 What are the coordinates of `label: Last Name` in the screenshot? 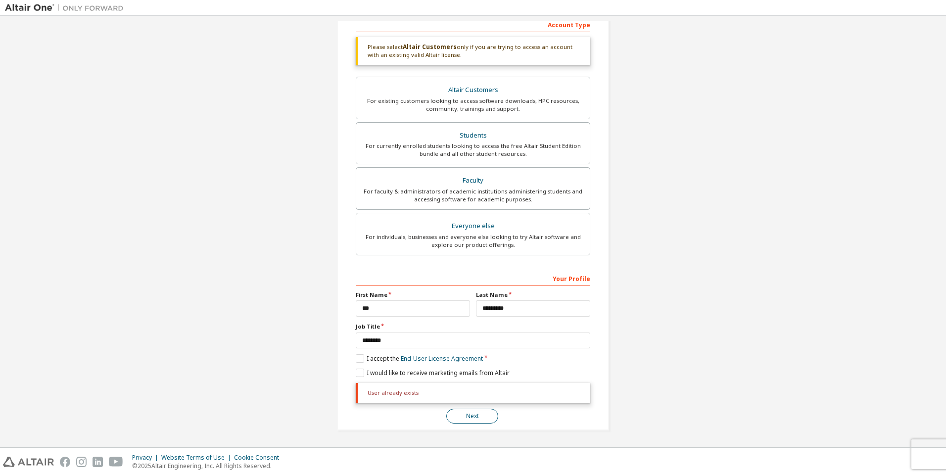 It's located at (533, 295).